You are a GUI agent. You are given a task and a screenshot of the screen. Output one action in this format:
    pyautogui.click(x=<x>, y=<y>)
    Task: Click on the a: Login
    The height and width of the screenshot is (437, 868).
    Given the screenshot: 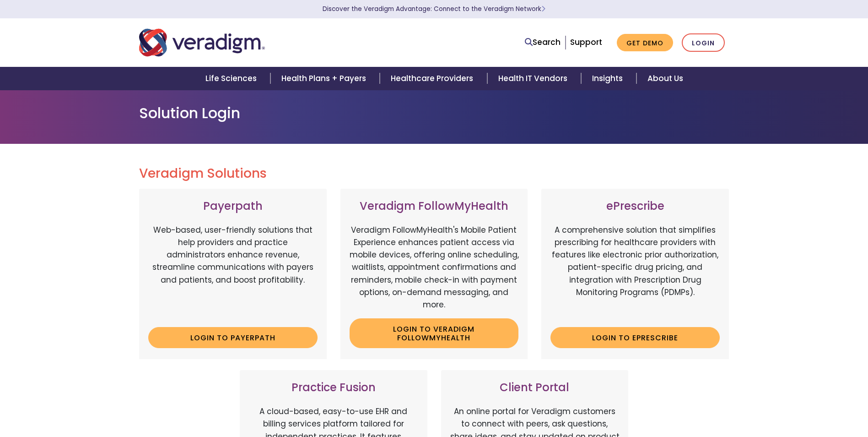 What is the action you would take?
    pyautogui.click(x=703, y=42)
    